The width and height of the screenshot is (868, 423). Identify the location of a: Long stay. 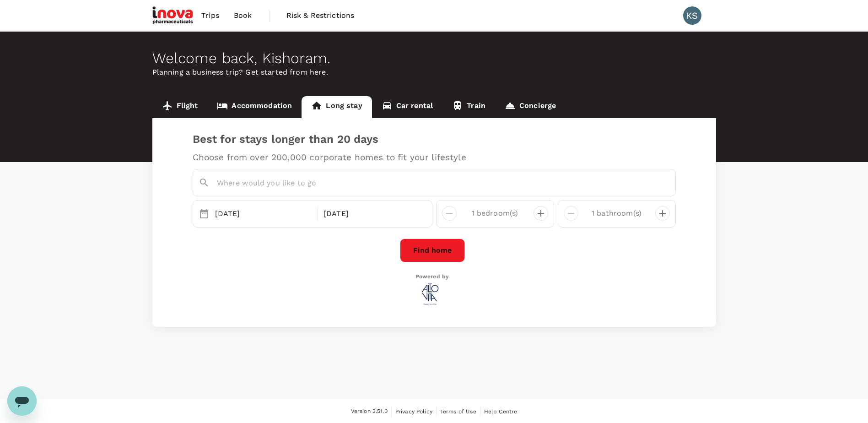
(336, 107).